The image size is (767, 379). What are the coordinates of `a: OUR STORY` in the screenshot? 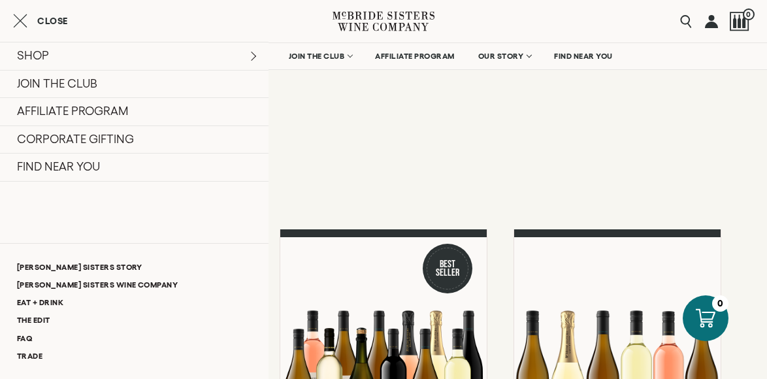 It's located at (504, 56).